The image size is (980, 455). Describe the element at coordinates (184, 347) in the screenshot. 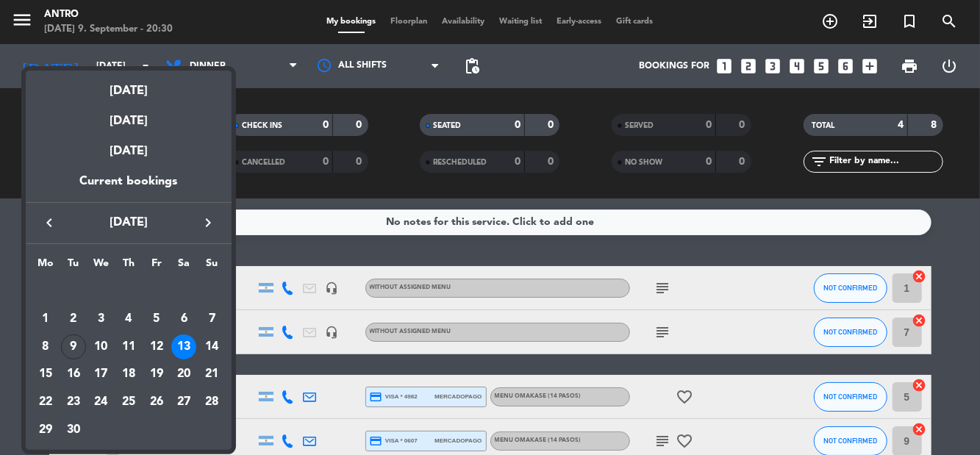

I see `td: September 13, 2025` at that location.